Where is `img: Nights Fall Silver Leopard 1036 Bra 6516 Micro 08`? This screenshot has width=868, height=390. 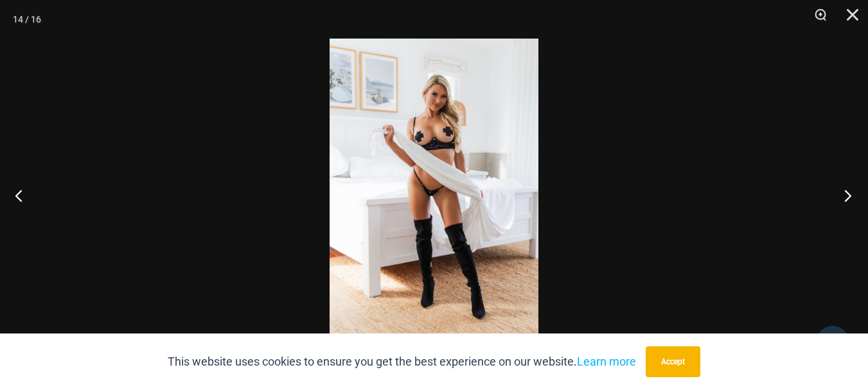
img: Nights Fall Silver Leopard 1036 Bra 6516 Micro 08 is located at coordinates (434, 195).